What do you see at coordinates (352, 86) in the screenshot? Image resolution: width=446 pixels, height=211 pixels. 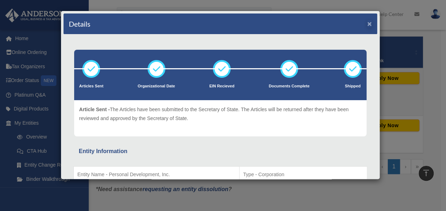 I see `p: Shipped` at bounding box center [352, 86].